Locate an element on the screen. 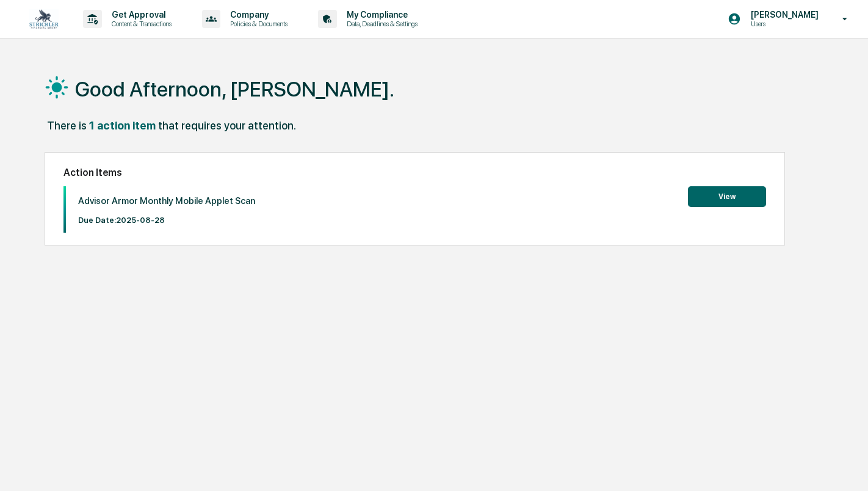 Image resolution: width=868 pixels, height=491 pixels. h2: Action Items is located at coordinates (415, 172).